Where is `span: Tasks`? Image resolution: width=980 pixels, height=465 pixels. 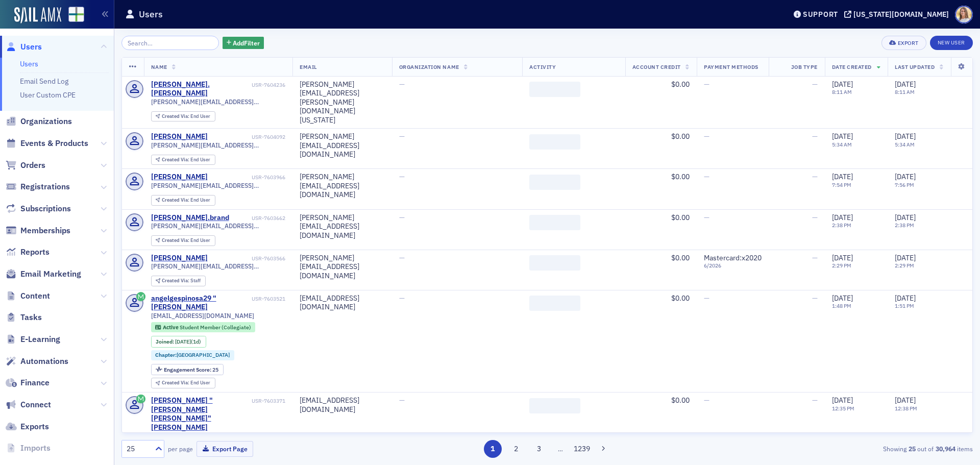 span: Tasks is located at coordinates (31, 317).